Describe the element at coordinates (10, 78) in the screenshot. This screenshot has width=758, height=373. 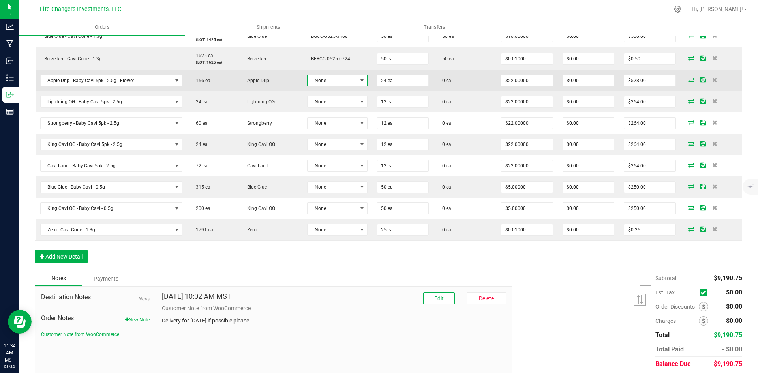
I see `inline-svg: Inventory` at that location.